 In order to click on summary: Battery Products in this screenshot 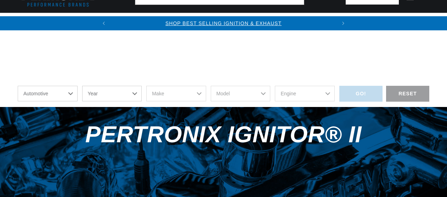, I will do `click(383, 21)`.